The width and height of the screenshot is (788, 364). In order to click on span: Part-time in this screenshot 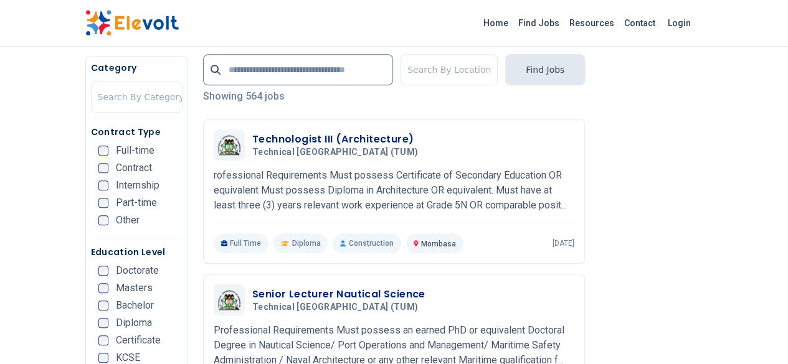, I will do `click(136, 203)`.